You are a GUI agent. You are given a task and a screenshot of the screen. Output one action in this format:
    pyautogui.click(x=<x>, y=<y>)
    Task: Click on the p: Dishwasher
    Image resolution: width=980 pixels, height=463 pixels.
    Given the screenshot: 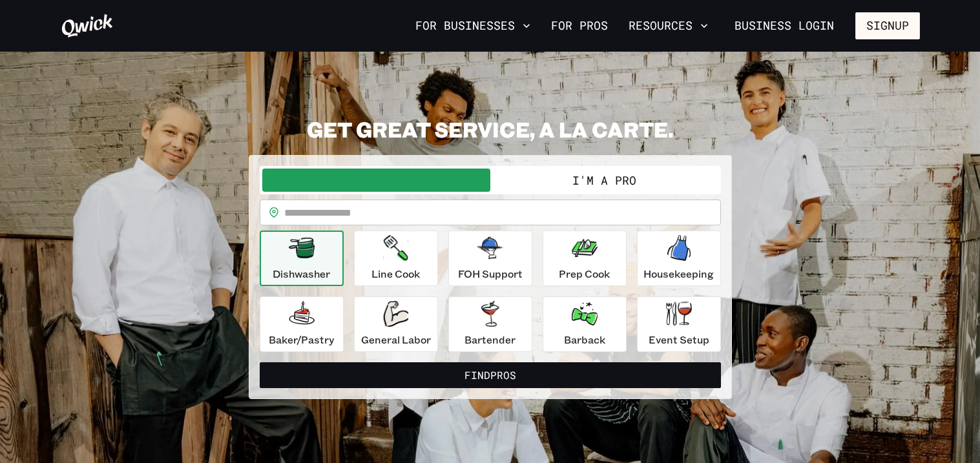 What is the action you would take?
    pyautogui.click(x=301, y=274)
    